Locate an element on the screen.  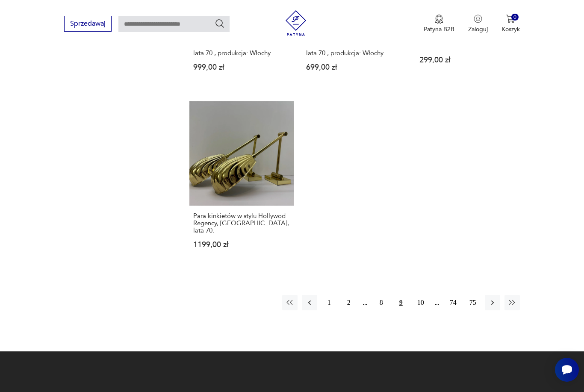
a: Para kinkietów w stylu Hollywod Regency, USA, lata 70.Para kinkietów w stylu Hollywod Regency, [G... is located at coordinates (242, 183).